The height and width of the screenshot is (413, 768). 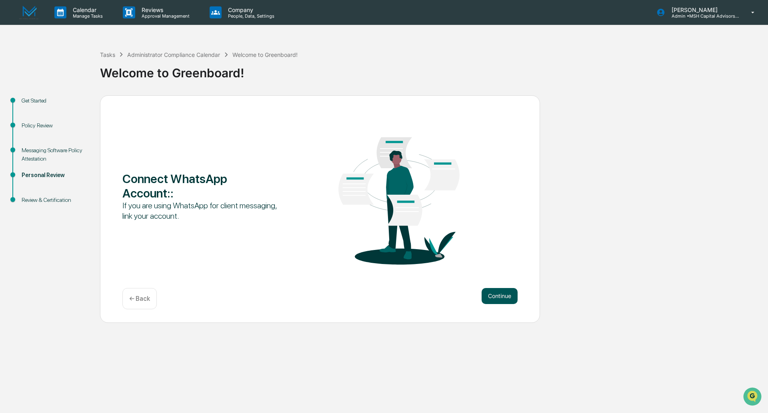 I want to click on div: Review & Certification, so click(x=54, y=200).